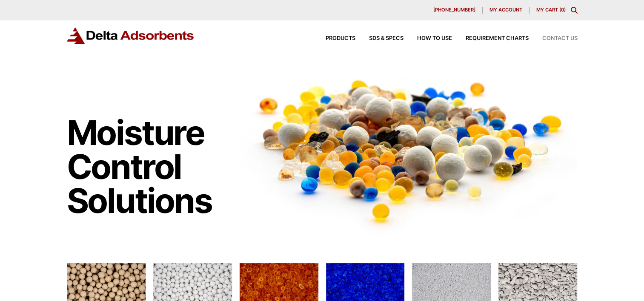 The width and height of the screenshot is (644, 301). Describe the element at coordinates (550, 10) in the screenshot. I see `a: My Cart (0)` at that location.